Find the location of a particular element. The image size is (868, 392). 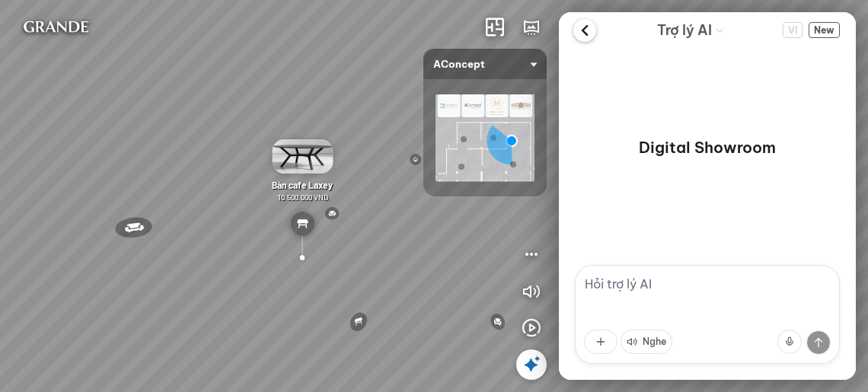

span: VI is located at coordinates (793, 30).